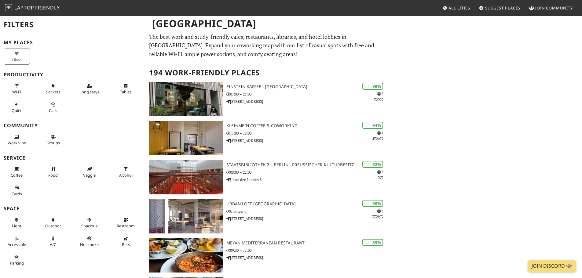 The height and width of the screenshot is (278, 582). What do you see at coordinates (373, 243) in the screenshot?
I see `div: | 89%` at bounding box center [373, 243].